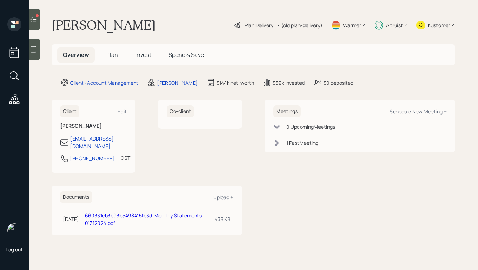 The height and width of the screenshot is (270, 478). What do you see at coordinates (14, 249) in the screenshot?
I see `div: Log out` at bounding box center [14, 249].